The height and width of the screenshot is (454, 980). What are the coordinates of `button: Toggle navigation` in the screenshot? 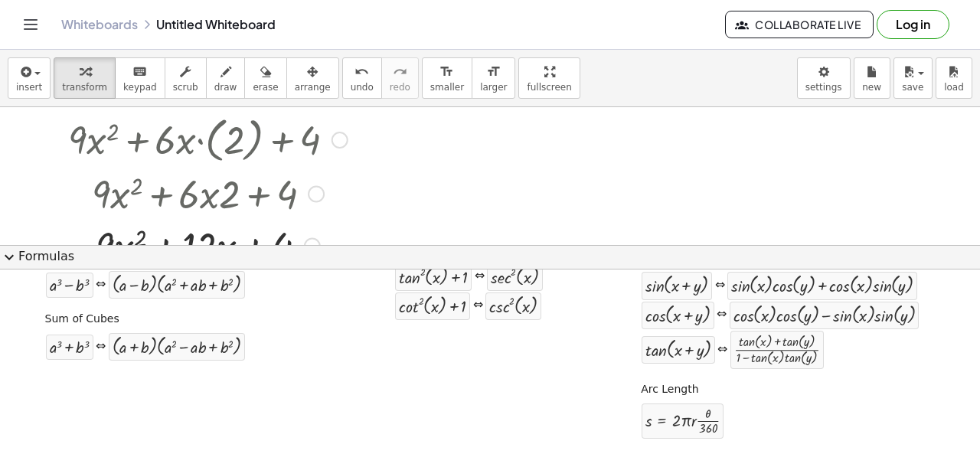 It's located at (30, 25).